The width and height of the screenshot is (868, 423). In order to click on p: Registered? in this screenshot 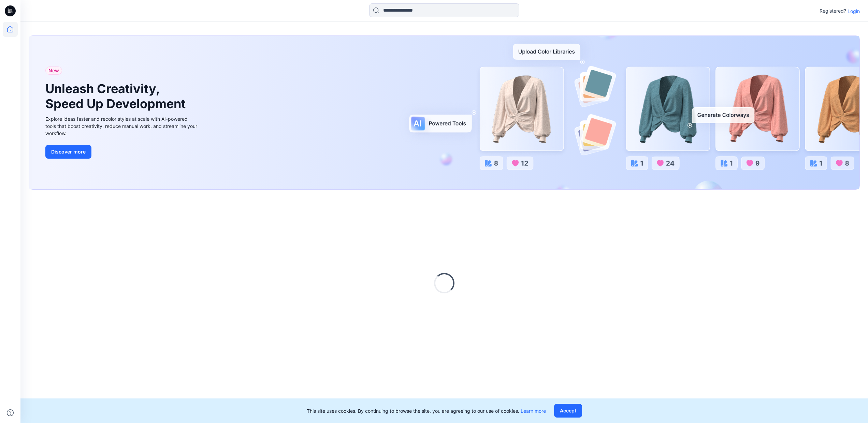, I will do `click(833, 11)`.